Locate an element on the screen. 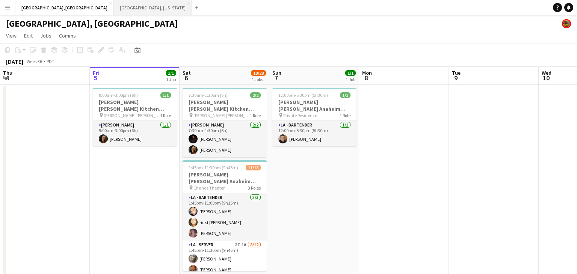 The height and width of the screenshot is (274, 577). span: Sat is located at coordinates (187, 73).